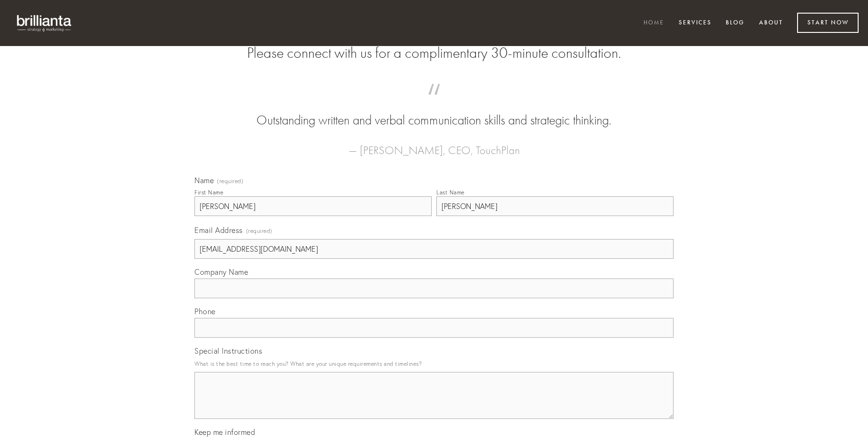  What do you see at coordinates (218, 231) in the screenshot?
I see `span: Email Address` at bounding box center [218, 231].